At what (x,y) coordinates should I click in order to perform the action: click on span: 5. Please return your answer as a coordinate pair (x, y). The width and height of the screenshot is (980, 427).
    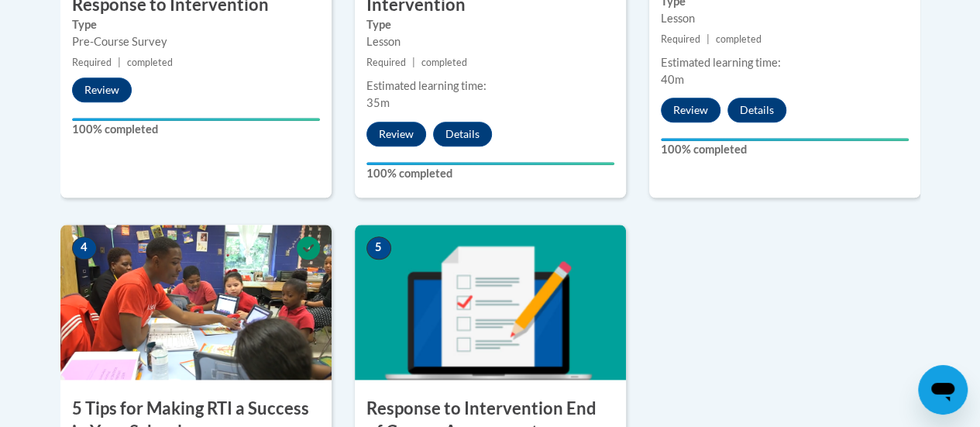
    Looking at the image, I should click on (379, 248).